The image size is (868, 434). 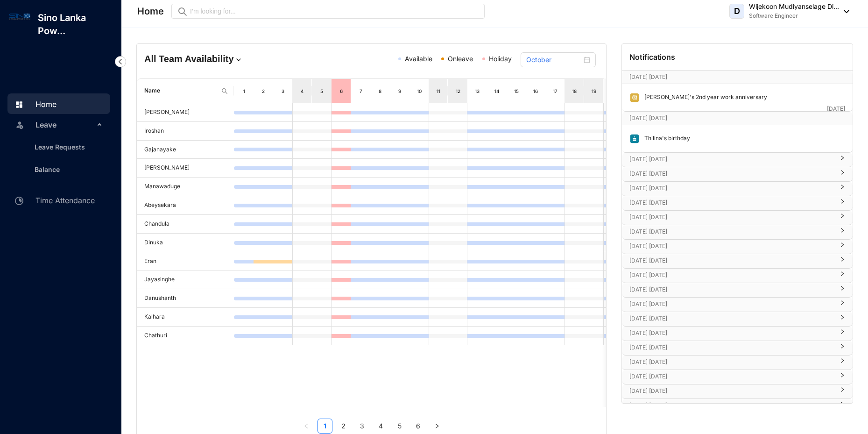 What do you see at coordinates (325, 426) in the screenshot?
I see `a: 1` at bounding box center [325, 426].